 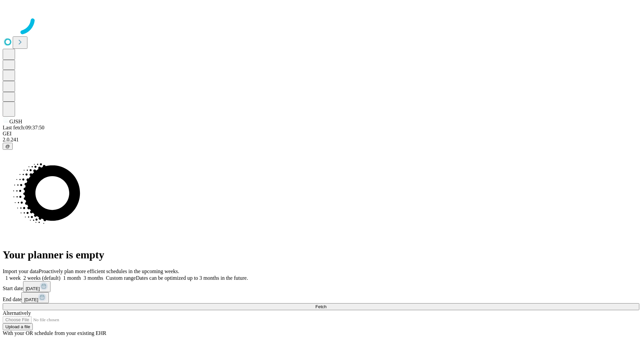 What do you see at coordinates (21, 271) in the screenshot?
I see `span: Import your data` at bounding box center [21, 271].